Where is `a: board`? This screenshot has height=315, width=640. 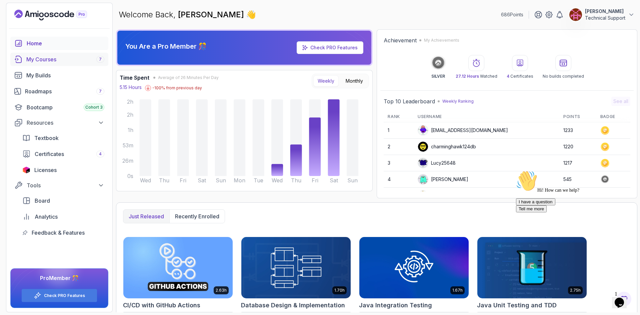
a: board is located at coordinates (63, 201).